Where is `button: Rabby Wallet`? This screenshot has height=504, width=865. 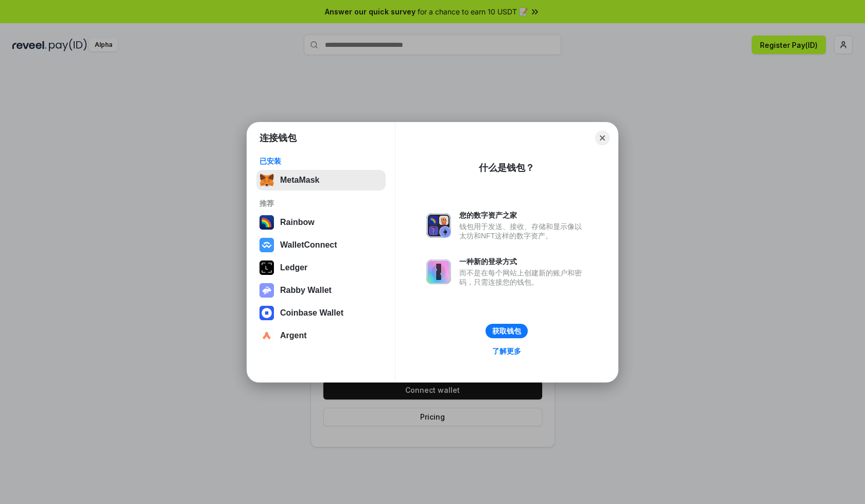
button: Rabby Wallet is located at coordinates (321, 290).